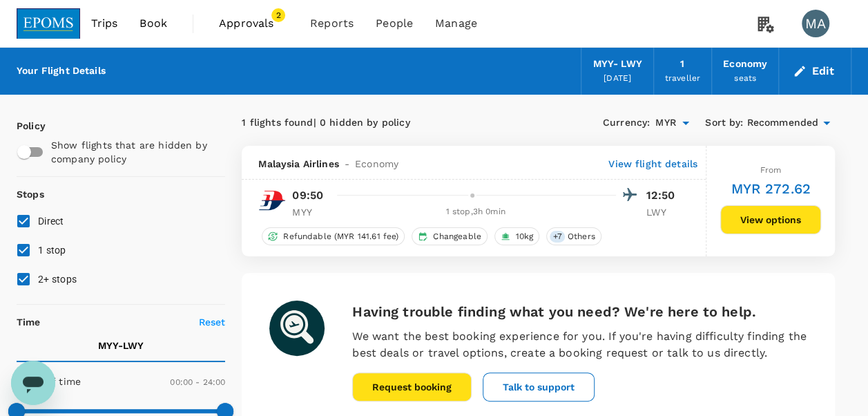  Describe the element at coordinates (815, 24) in the screenshot. I see `div: MA` at that location.